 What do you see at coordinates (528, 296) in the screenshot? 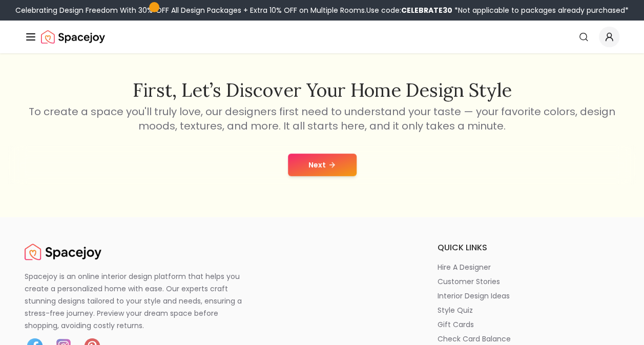
I see `a: interior design ideas` at bounding box center [528, 296].